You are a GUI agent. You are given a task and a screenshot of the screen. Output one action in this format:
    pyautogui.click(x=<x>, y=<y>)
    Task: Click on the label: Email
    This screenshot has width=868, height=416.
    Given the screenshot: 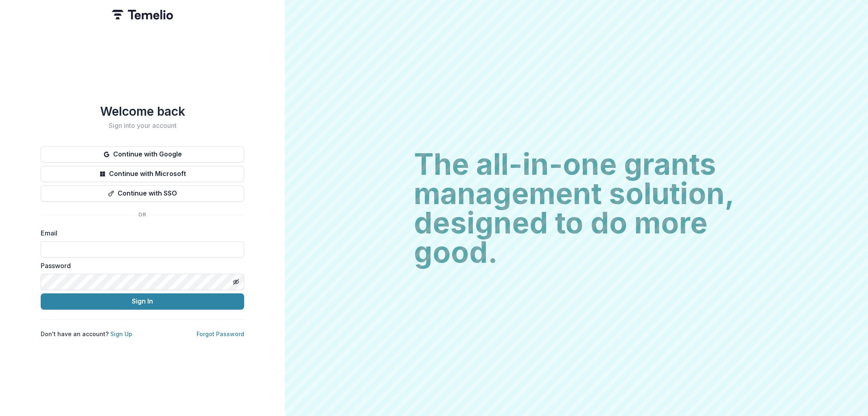 What is the action you would take?
    pyautogui.click(x=140, y=233)
    